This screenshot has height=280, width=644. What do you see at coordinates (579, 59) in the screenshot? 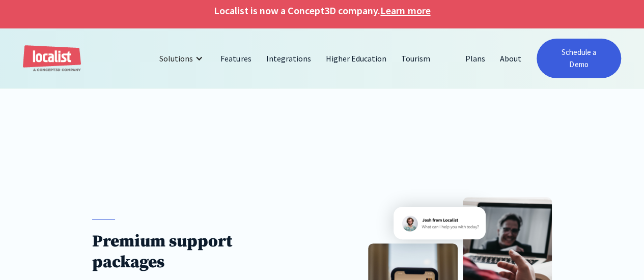
I see `a: Schedule a Demo` at bounding box center [579, 59].